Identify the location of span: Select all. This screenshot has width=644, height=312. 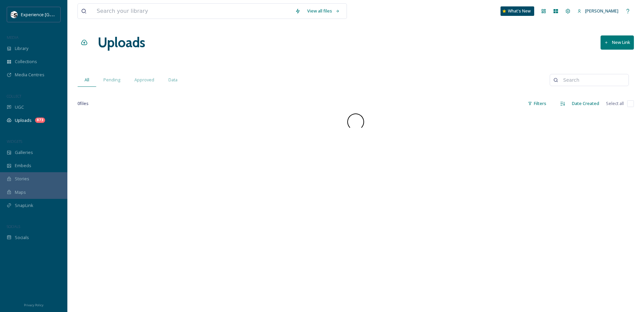
(615, 103).